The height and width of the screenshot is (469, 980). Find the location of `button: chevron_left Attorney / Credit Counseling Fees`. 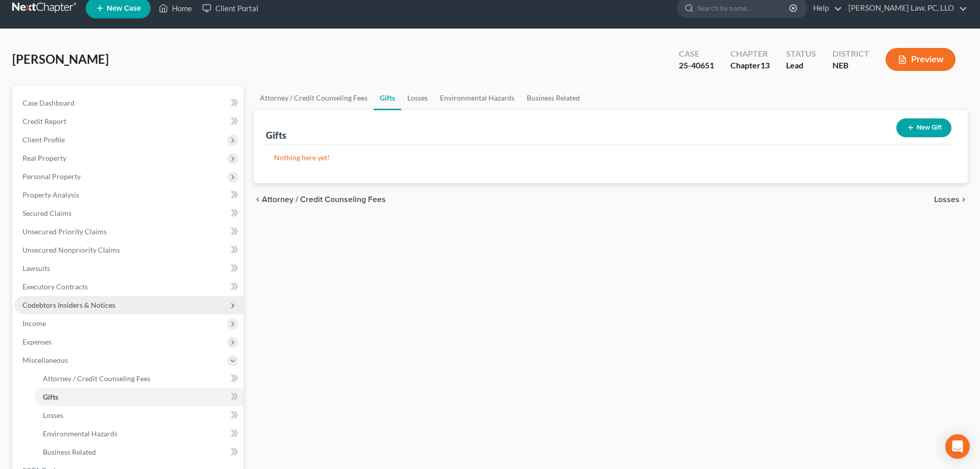

button: chevron_left Attorney / Credit Counseling Fees is located at coordinates (319, 200).